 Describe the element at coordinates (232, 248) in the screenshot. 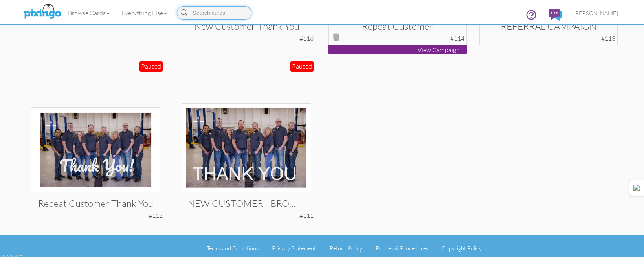

I see `a: Terms and Conditions` at that location.